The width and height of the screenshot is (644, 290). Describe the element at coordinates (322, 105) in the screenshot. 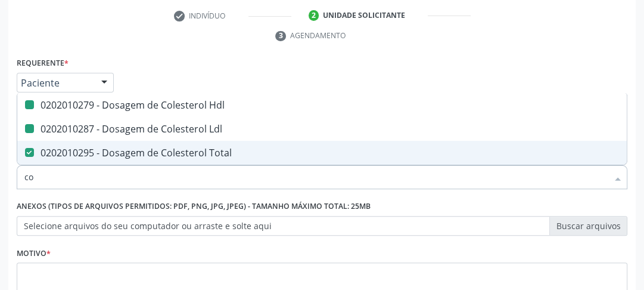

I see `div: 0202010279 - Dosagem de Colesterol Hdl` at that location.